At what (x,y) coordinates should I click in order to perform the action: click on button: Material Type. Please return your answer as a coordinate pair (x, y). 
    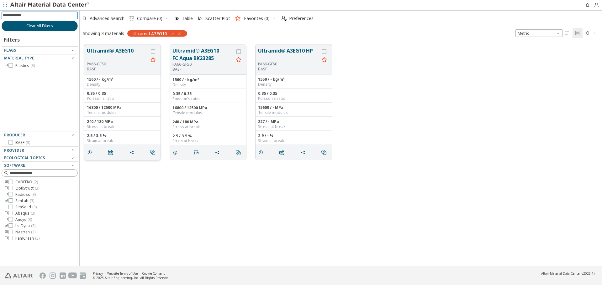
    Looking at the image, I should click on (39, 58).